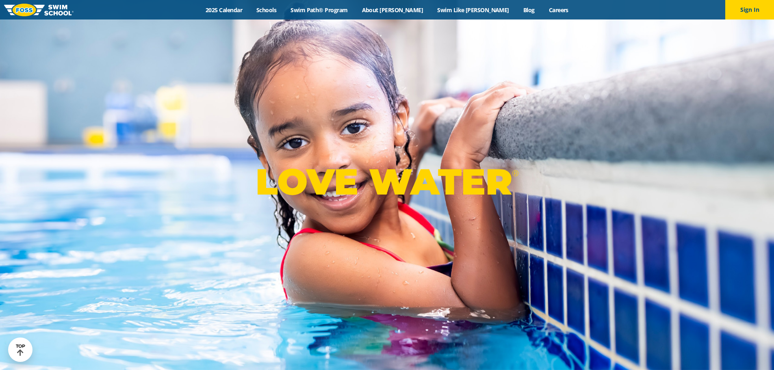 This screenshot has width=774, height=370. Describe the element at coordinates (20, 350) in the screenshot. I see `div: TOP` at that location.